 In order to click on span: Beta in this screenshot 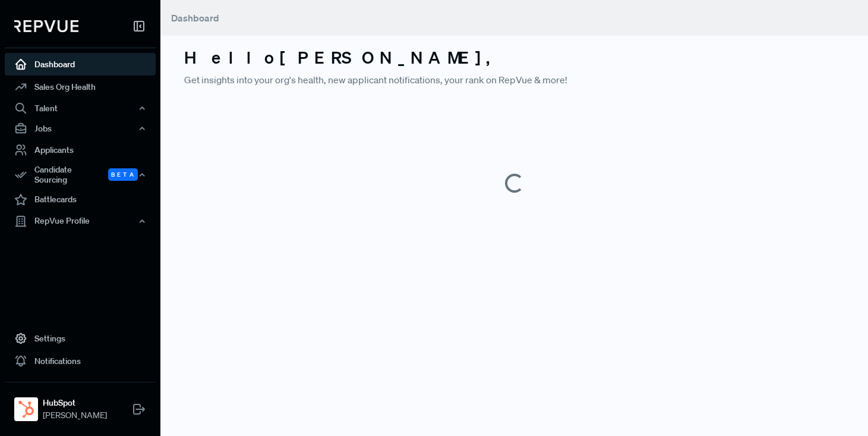, I will do `click(123, 174)`.